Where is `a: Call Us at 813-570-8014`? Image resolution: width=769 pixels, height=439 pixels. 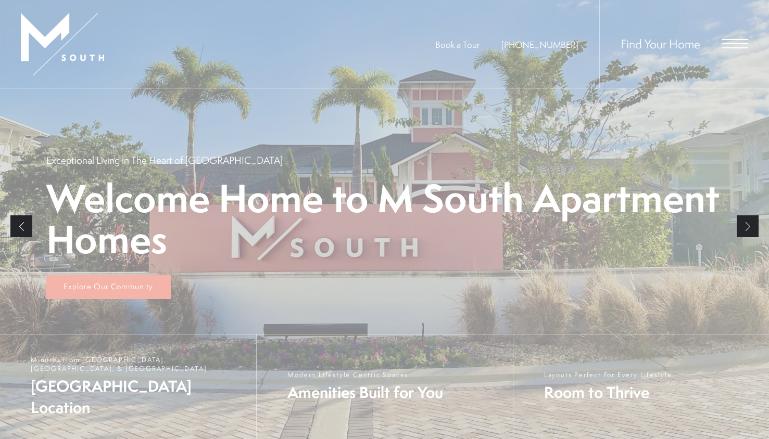 a: Call Us at 813-570-8014 is located at coordinates (540, 44).